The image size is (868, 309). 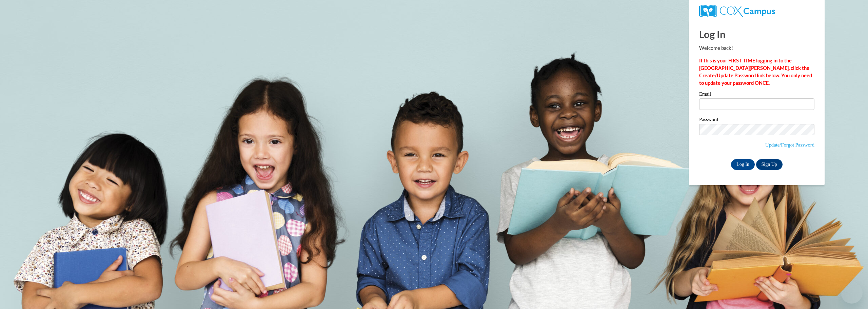 I want to click on label: Password, so click(x=757, y=120).